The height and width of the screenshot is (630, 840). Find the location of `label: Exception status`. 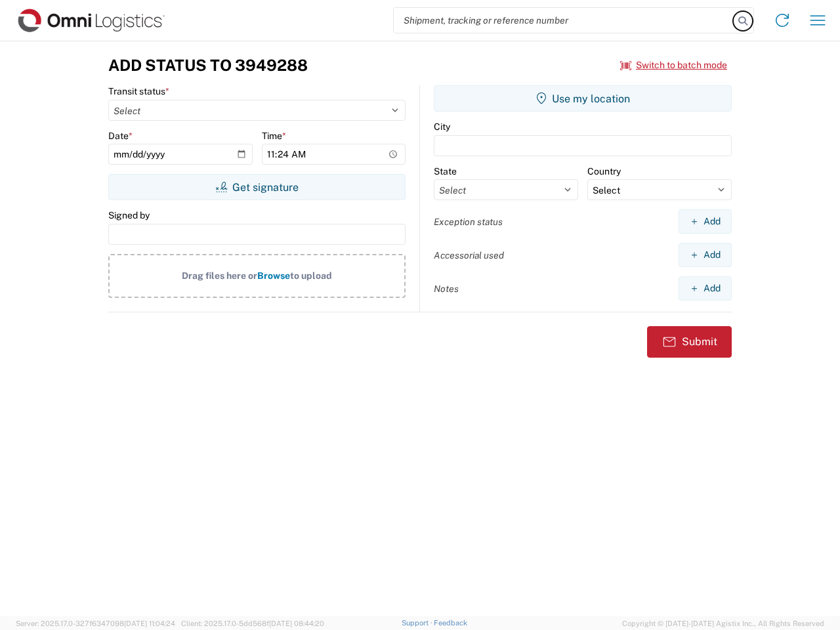

label: Exception status is located at coordinates (468, 222).